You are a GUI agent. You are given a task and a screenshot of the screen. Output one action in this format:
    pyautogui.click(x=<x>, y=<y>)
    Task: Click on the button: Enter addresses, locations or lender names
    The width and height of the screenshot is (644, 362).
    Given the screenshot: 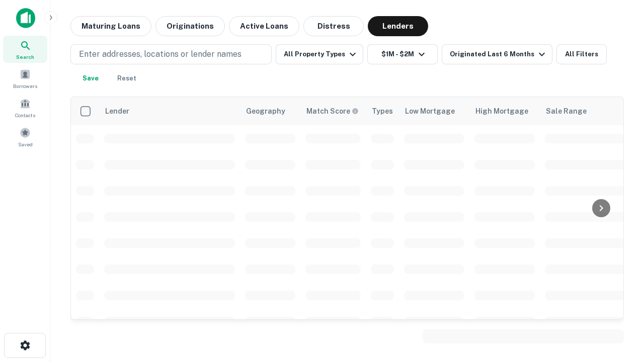 What is the action you would take?
    pyautogui.click(x=171, y=54)
    